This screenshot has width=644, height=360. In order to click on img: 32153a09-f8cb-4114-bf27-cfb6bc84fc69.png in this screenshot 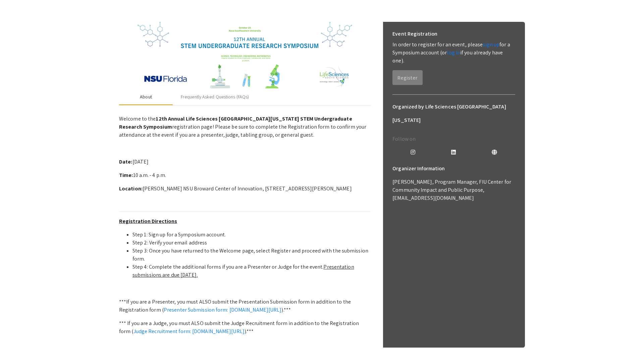, I will do `click(245, 55)`.